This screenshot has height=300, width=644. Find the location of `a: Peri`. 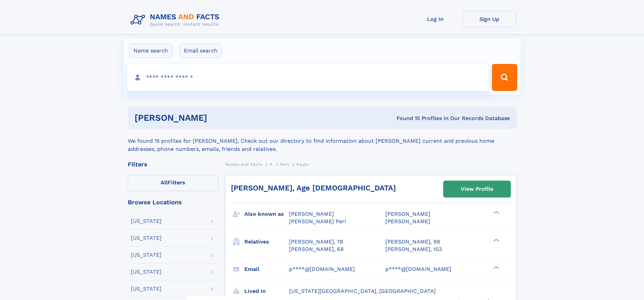

a: Peri is located at coordinates (285, 164).